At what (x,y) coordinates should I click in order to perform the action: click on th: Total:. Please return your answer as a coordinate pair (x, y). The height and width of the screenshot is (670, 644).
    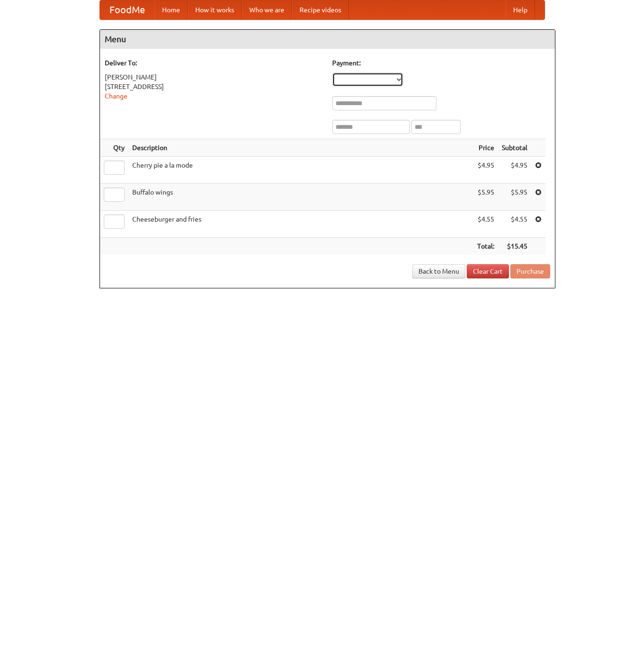
    Looking at the image, I should click on (486, 246).